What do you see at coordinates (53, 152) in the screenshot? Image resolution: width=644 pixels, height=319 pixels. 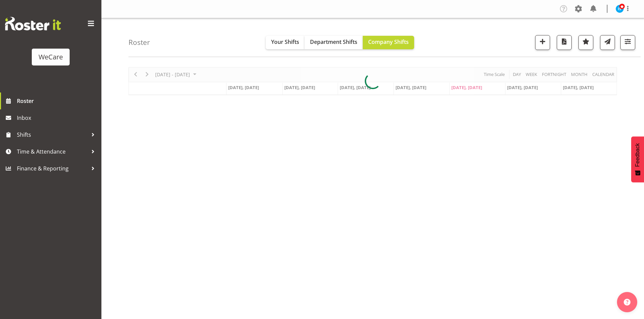 I see `span: Time & Attendance` at bounding box center [53, 152].